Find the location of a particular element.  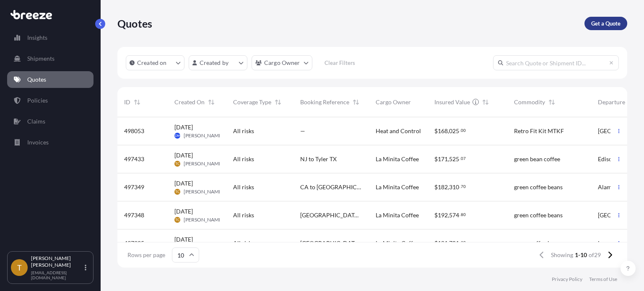

span: 310 is located at coordinates (454, 187).